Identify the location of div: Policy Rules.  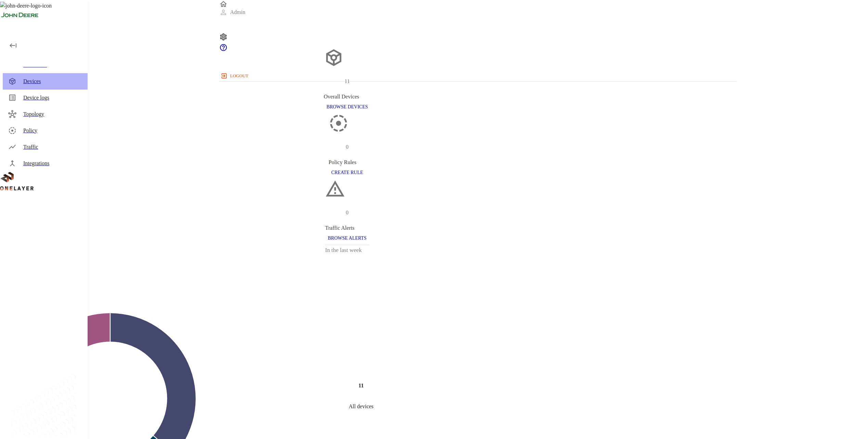
(347, 162).